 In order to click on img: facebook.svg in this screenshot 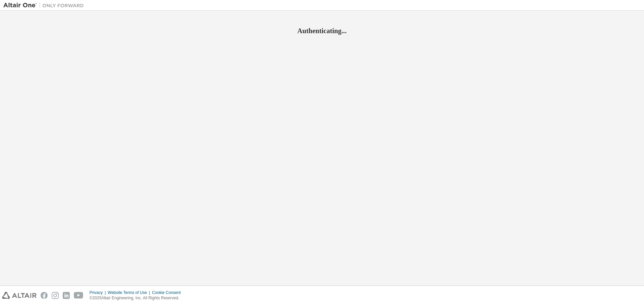, I will do `click(44, 295)`.